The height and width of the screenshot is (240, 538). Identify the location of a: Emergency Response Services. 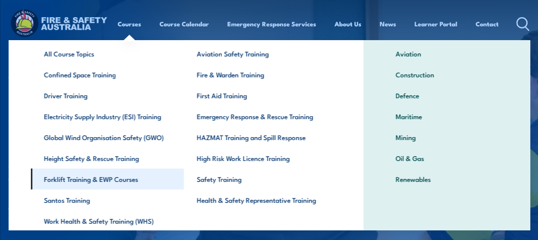
(272, 24).